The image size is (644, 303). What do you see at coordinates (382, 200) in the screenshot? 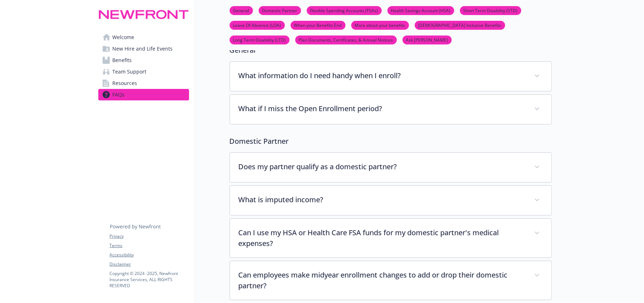
I see `p: What is imputed income?` at bounding box center [382, 200].